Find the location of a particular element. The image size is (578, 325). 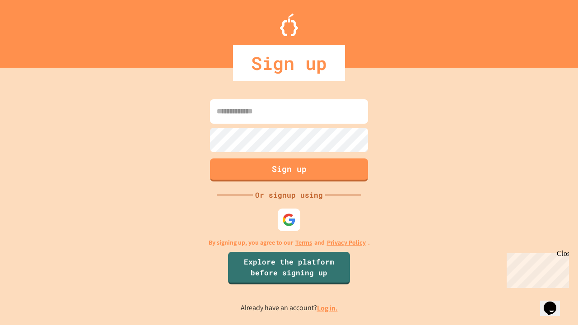

img: Logo.svg is located at coordinates (289, 25).